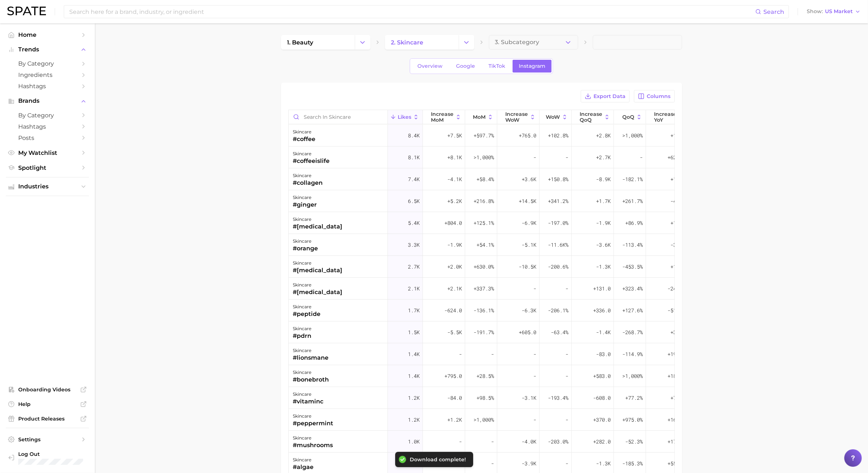  Describe the element at coordinates (678, 398) in the screenshot. I see `span: +7.4k` at that location.